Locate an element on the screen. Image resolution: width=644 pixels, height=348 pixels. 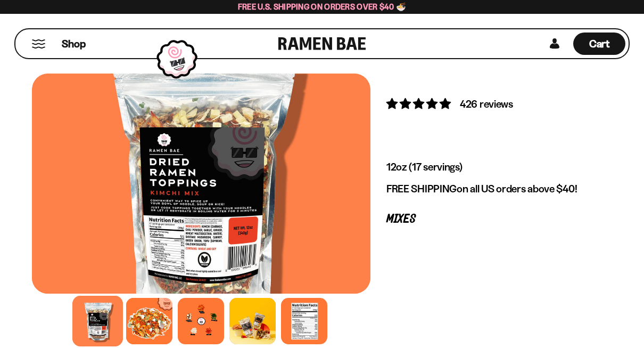
span: Free U.S. Shipping on Orders over $40 🍜 is located at coordinates (322, 6).